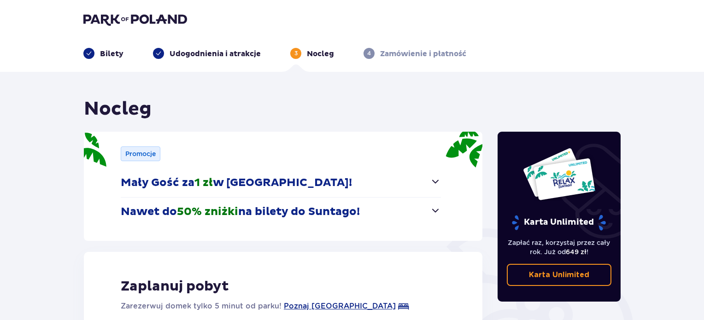 This screenshot has height=320, width=704. Describe the element at coordinates (559, 174) in the screenshot. I see `img: Dwie karty całoroczne do Suntago z napisem 'UNLIMITED RELAX', na białym tle z tropikalnymi liśćmi...` at that location.